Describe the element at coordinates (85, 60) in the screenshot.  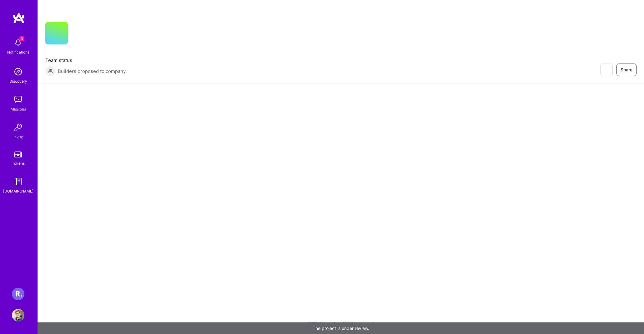
I see `span: Team status` at that location.